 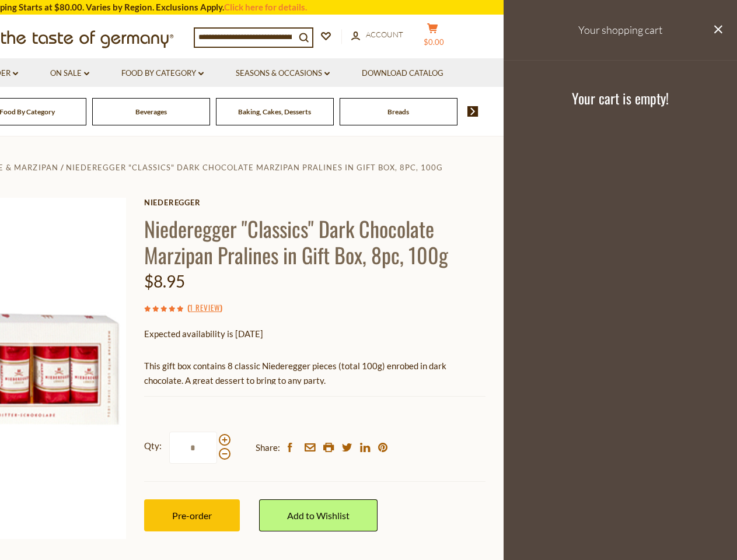 What do you see at coordinates (434, 42) in the screenshot?
I see `span: $0.00` at bounding box center [434, 42].